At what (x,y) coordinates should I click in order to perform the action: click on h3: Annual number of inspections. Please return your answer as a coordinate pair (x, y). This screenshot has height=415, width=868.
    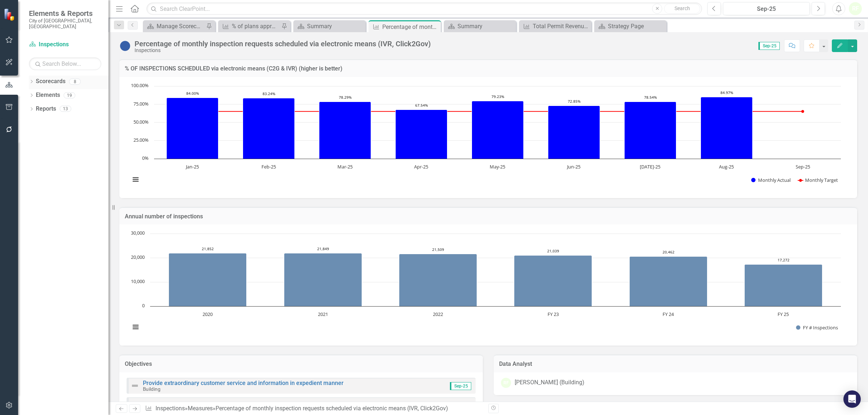
    Looking at the image, I should click on (488, 217).